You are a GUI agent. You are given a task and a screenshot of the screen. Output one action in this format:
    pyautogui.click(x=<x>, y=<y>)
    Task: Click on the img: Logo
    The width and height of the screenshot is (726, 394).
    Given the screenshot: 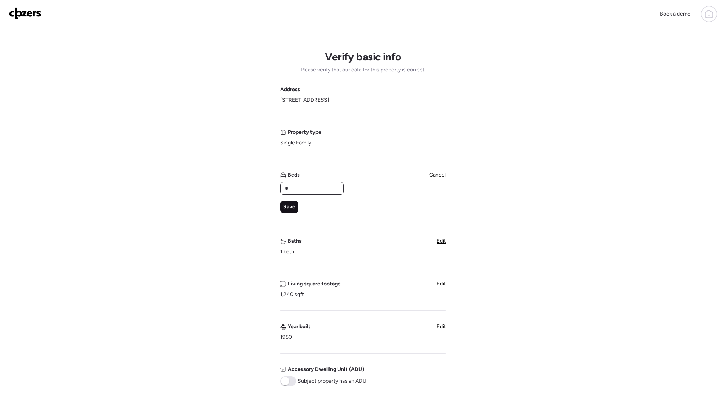 What is the action you would take?
    pyautogui.click(x=25, y=13)
    